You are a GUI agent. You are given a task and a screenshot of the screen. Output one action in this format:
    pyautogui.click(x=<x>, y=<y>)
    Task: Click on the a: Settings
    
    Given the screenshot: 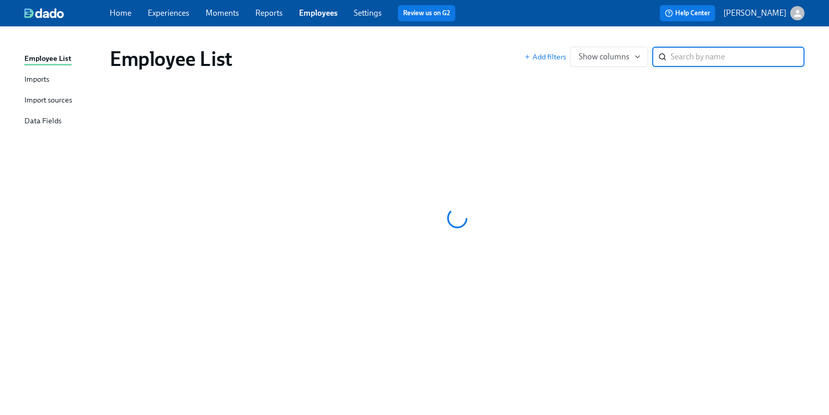 What is the action you would take?
    pyautogui.click(x=368, y=13)
    